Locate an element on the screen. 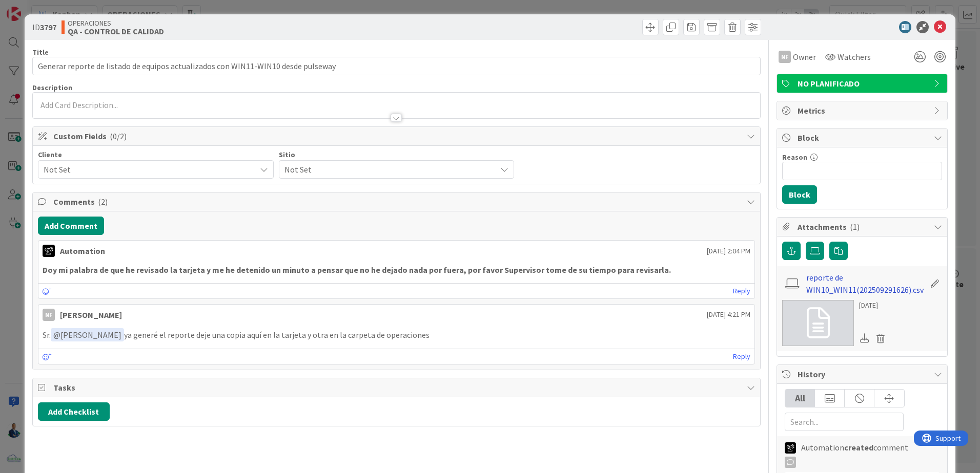  input: Search... is located at coordinates (844, 422).